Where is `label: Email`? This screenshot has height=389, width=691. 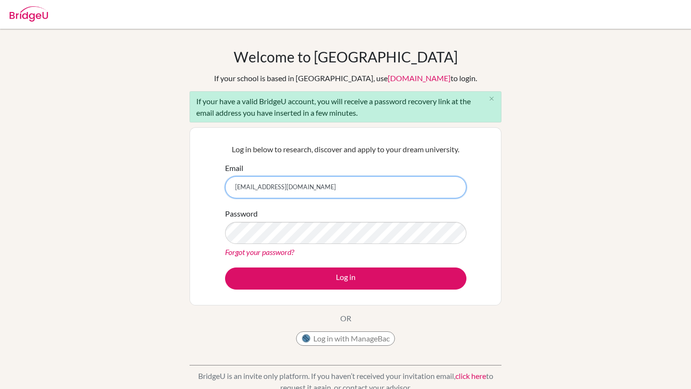
label: Email is located at coordinates (234, 168).